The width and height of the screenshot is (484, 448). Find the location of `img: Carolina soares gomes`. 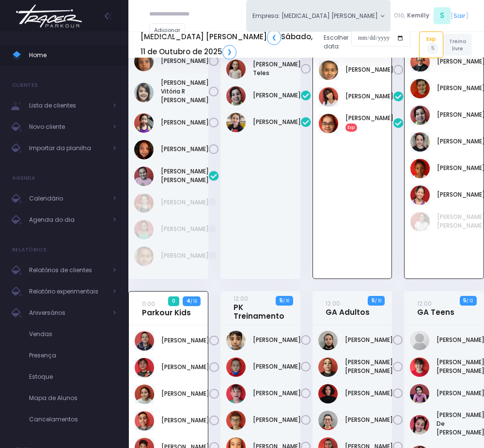

img: Carolina soares gomes is located at coordinates (329, 97).